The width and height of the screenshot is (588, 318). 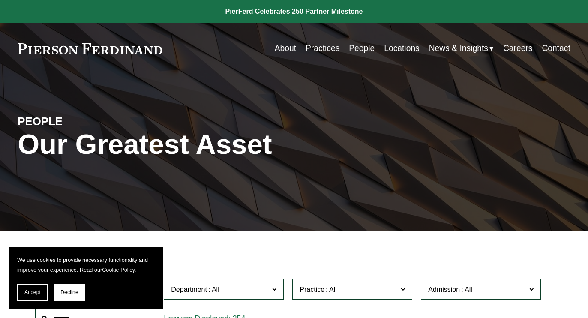 I want to click on a: Practices, so click(x=323, y=48).